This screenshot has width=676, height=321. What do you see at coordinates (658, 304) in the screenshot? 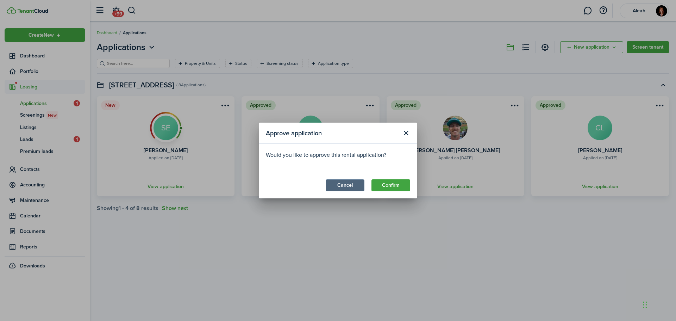
I see `div: Chat Widget` at bounding box center [658, 304].